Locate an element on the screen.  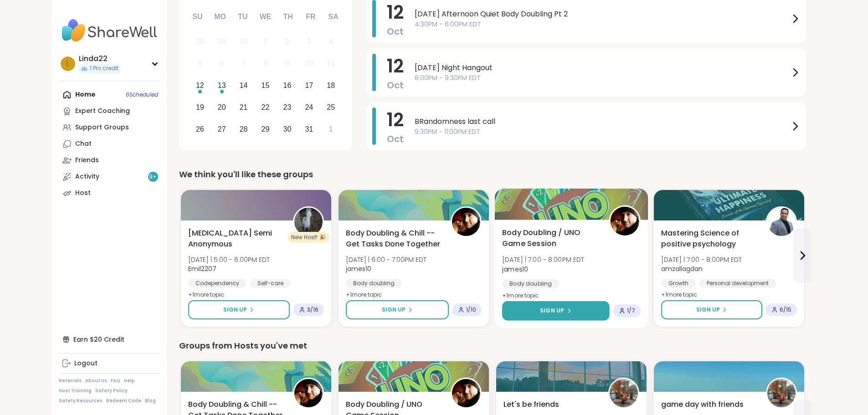
span: Body Doubling & Chill -- Get Tasks Done Together is located at coordinates (393, 238).